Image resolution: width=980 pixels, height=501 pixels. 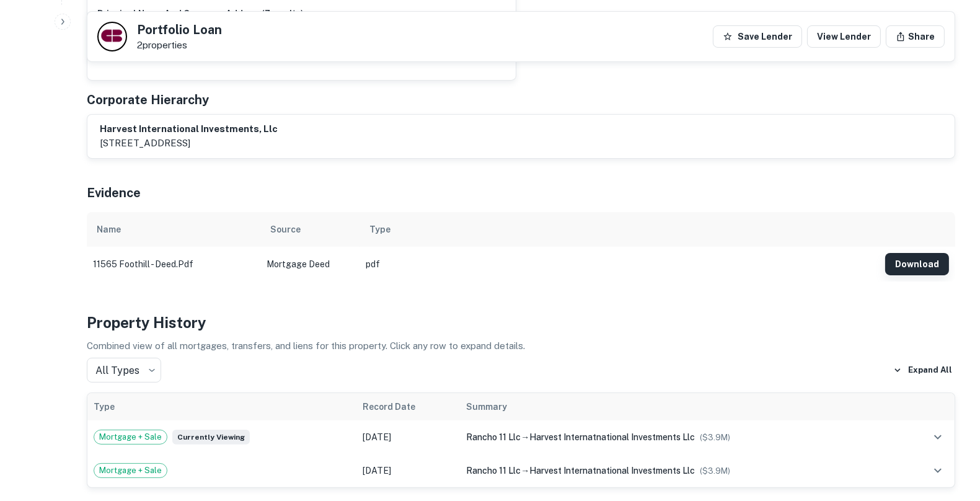 What do you see at coordinates (380, 229) in the screenshot?
I see `div: Type` at bounding box center [380, 229].